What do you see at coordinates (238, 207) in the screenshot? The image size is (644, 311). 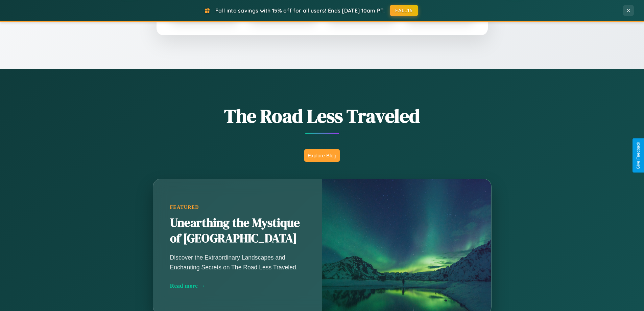 I see `div: Featured` at bounding box center [238, 207].